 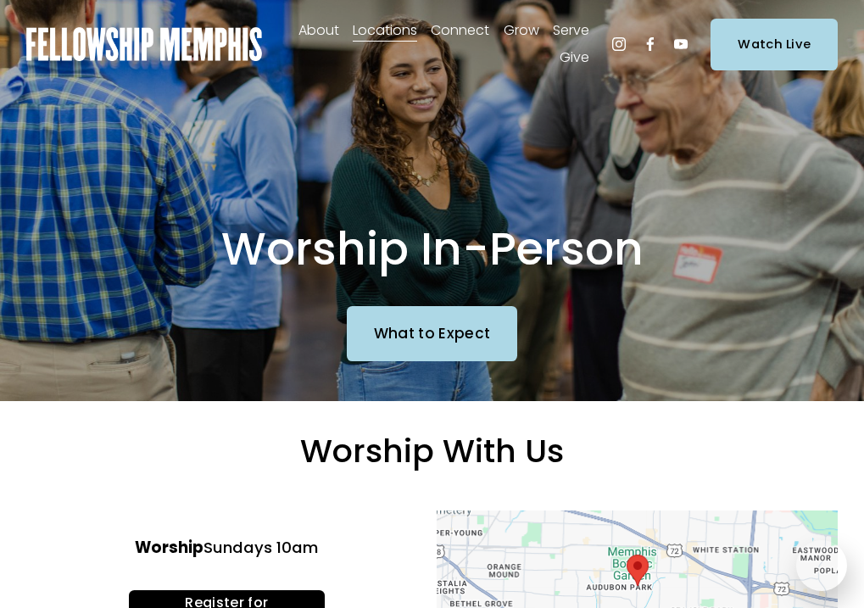 I want to click on span: Connect, so click(x=459, y=31).